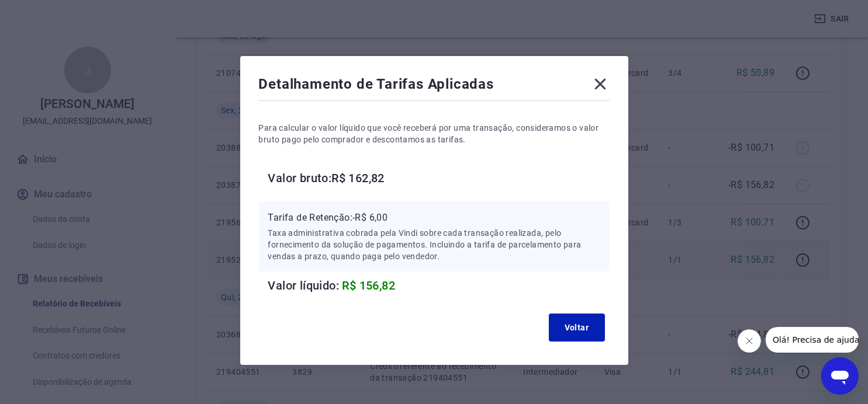 The image size is (868, 404). What do you see at coordinates (434, 86) in the screenshot?
I see `div: Detalhamento de Tarifas Aplicadas` at bounding box center [434, 86].